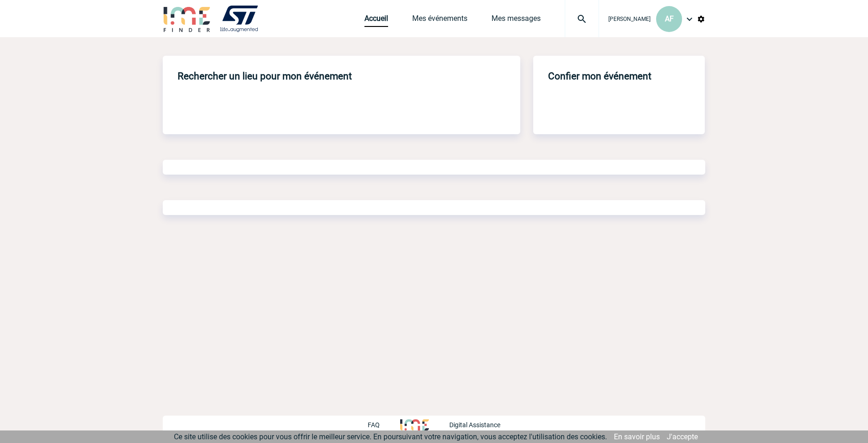  What do you see at coordinates (599, 76) in the screenshot?
I see `h4: Confier mon événement` at bounding box center [599, 76].